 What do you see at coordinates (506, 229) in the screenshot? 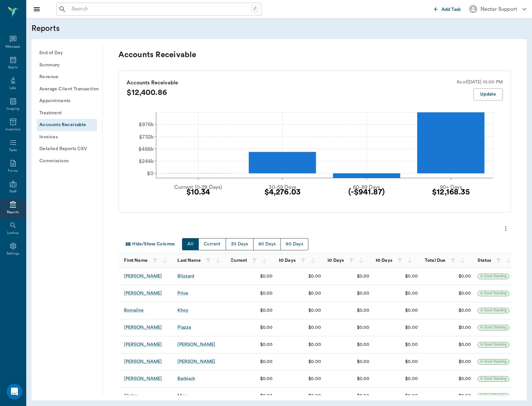
I see `button: more` at bounding box center [506, 229].